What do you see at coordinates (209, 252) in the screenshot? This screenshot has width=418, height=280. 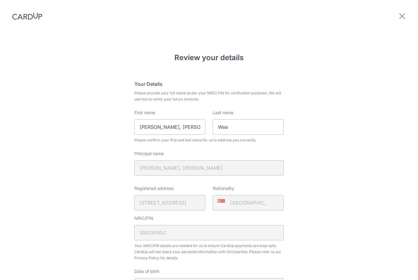 I see `span: Your NRIC/FIN details are needed for us to ensure CardUp payments are kept safe. CardUp will not ...` at bounding box center [209, 252].